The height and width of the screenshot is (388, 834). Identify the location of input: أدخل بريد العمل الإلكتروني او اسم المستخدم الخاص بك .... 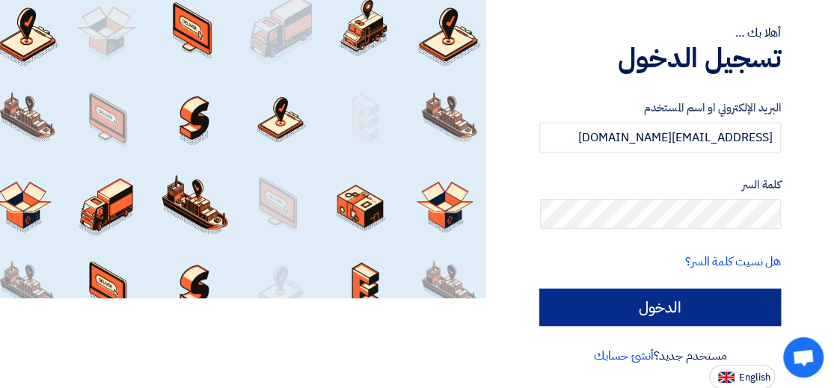
(659, 138).